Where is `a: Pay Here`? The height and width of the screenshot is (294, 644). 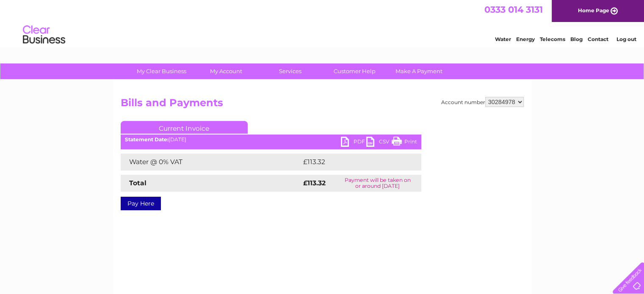 a: Pay Here is located at coordinates (141, 203).